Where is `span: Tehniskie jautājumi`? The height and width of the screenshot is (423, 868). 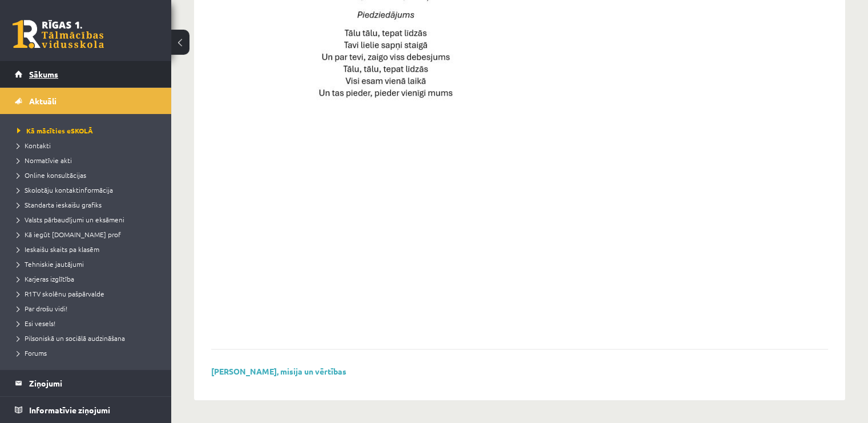
span: Tehniskie jautājumi is located at coordinates (50, 264).